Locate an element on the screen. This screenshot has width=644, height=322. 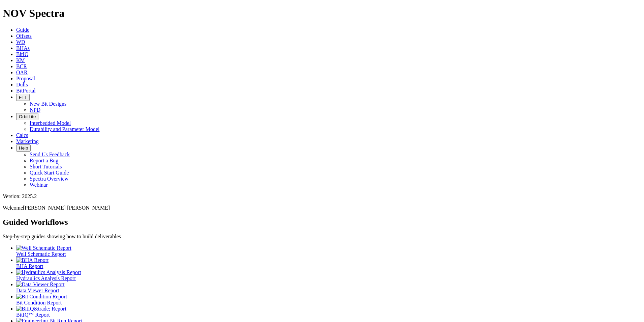
span: Calcs is located at coordinates (22, 135).